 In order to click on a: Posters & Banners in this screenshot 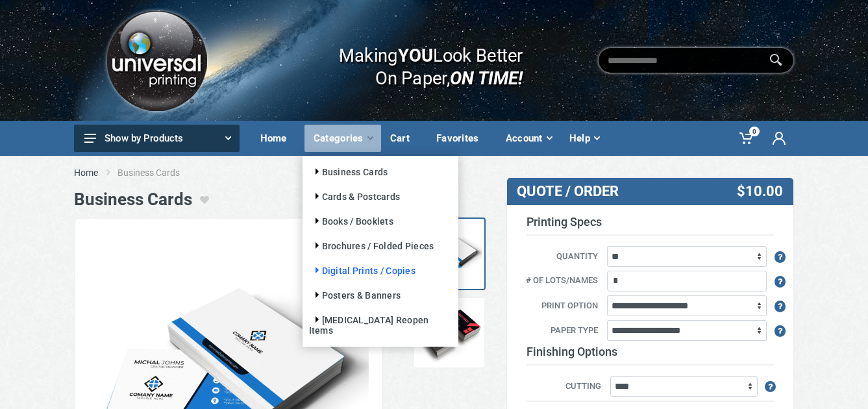, I will do `click(355, 295)`.